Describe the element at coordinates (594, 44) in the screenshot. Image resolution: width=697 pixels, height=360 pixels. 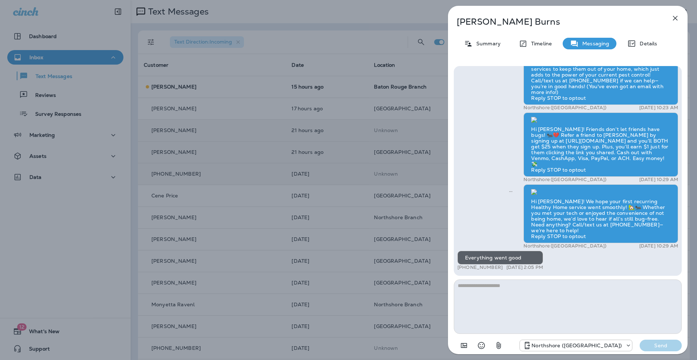
I see `p: Messaging` at that location.